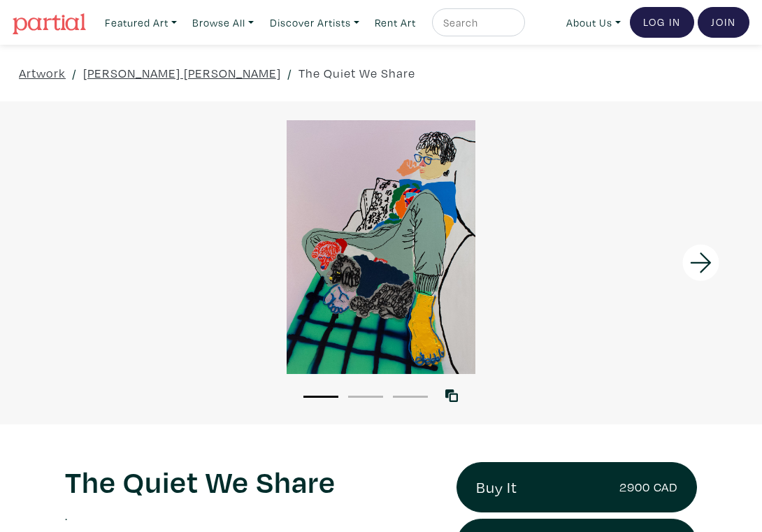 This screenshot has height=532, width=762. I want to click on button: 2 of 3, so click(366, 396).